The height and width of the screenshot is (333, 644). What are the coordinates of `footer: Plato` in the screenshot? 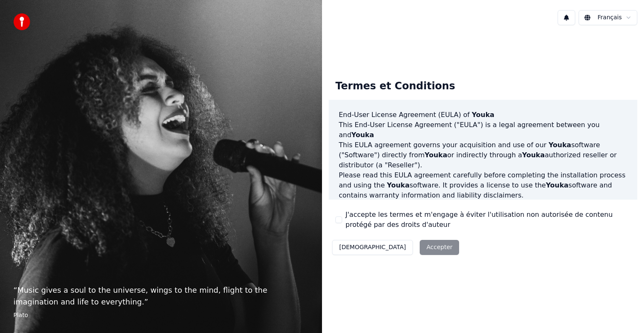 It's located at (161, 315).